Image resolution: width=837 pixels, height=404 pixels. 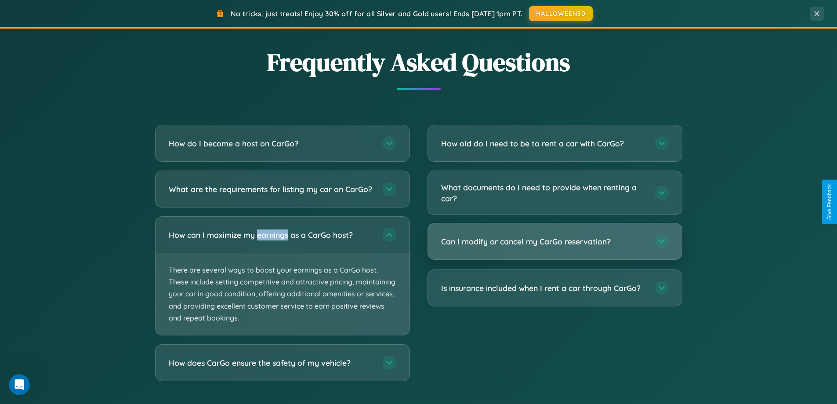 I want to click on h3: How can I maximize my earnings as a CarGo host?, so click(x=271, y=235).